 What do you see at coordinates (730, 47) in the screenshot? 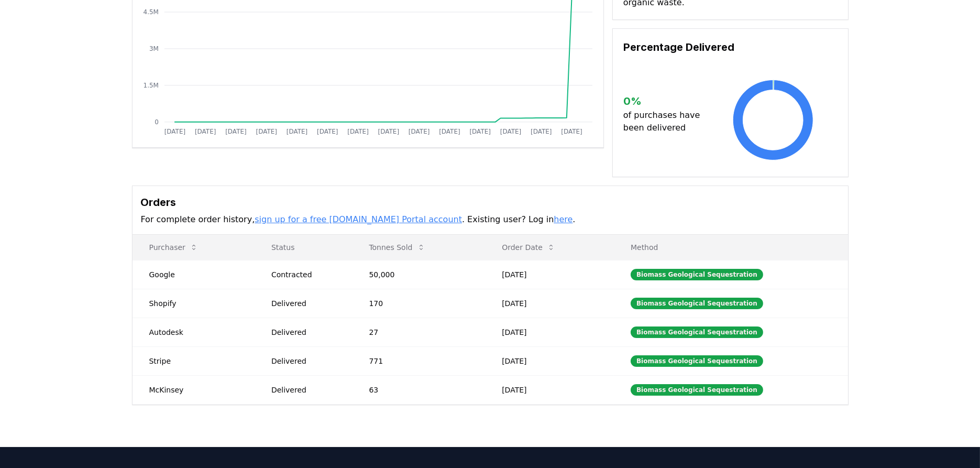
I see `h3: Percentage Delivered` at bounding box center [730, 47].